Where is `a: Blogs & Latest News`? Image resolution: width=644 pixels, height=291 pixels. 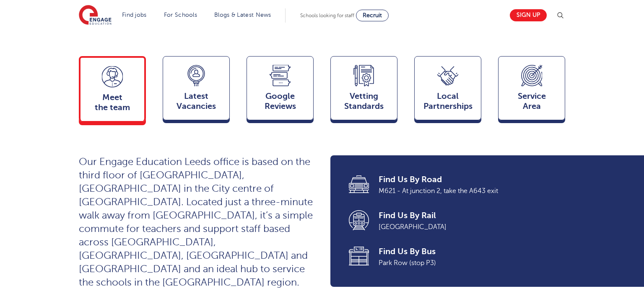
a: Blogs & Latest News is located at coordinates (243, 15).